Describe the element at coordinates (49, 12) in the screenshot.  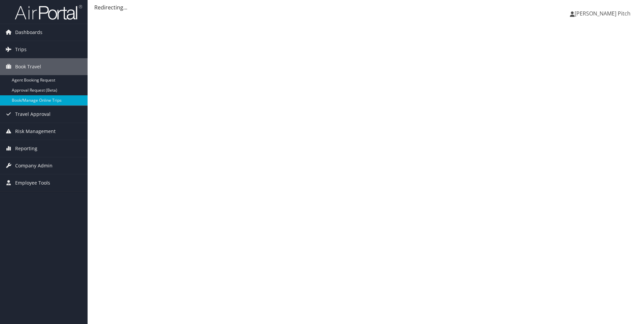
I see `img: airportal-logo.png` at that location.